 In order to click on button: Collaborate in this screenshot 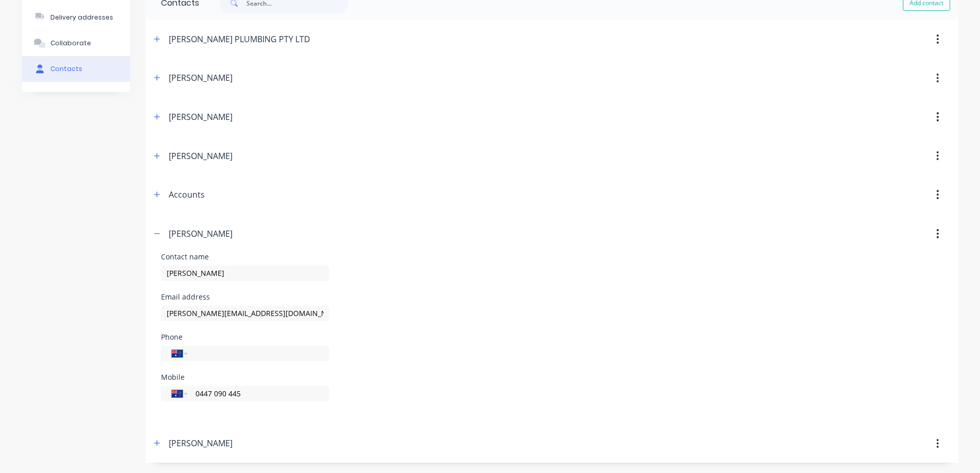, I will do `click(76, 44)`.